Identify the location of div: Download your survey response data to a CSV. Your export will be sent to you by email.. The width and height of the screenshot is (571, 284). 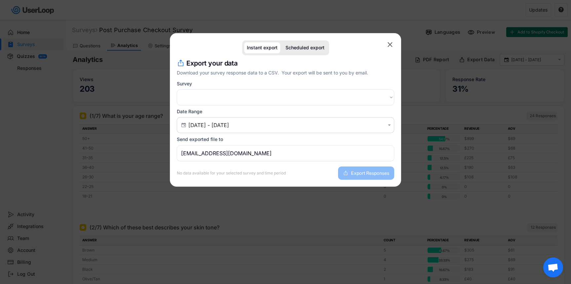
(286, 72).